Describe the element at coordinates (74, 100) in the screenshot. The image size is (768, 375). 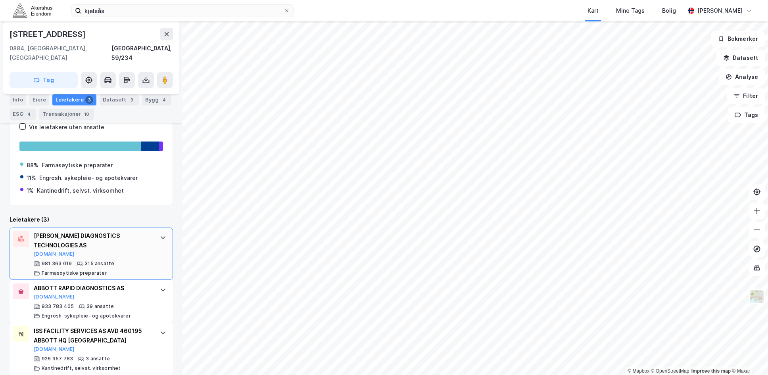
I see `div: Leietakere` at that location.